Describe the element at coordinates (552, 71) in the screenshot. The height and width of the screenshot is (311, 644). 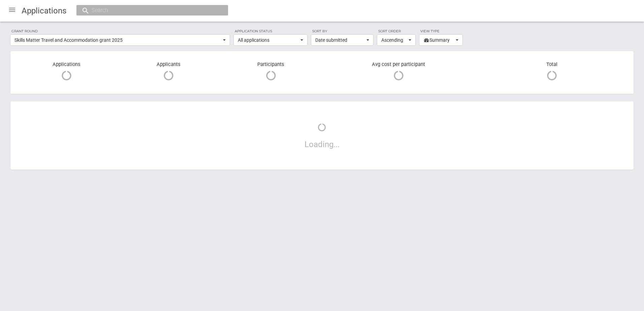
I see `div: Total` at that location.